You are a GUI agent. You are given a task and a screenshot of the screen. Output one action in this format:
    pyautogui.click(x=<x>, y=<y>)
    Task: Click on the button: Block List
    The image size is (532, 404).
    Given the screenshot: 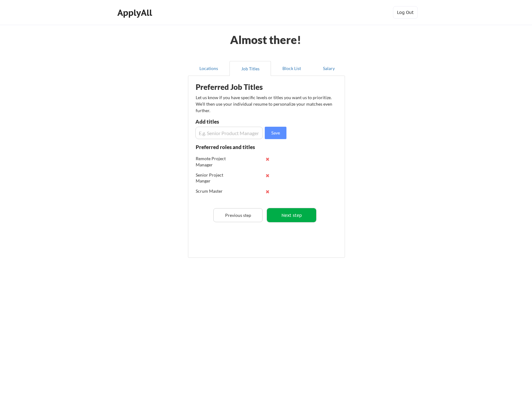 What is the action you would take?
    pyautogui.click(x=292, y=68)
    